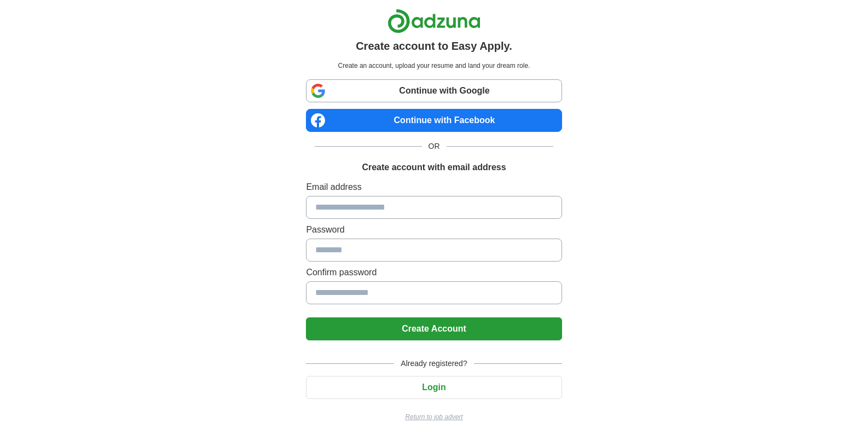 This screenshot has width=868, height=423. Describe the element at coordinates (434, 387) in the screenshot. I see `button: Login` at that location.